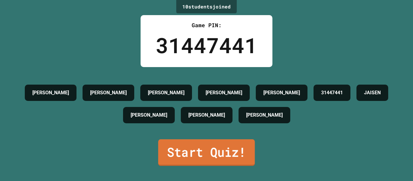 This screenshot has height=181, width=413. Describe the element at coordinates (332, 93) in the screenshot. I see `h4: 31447441` at that location.